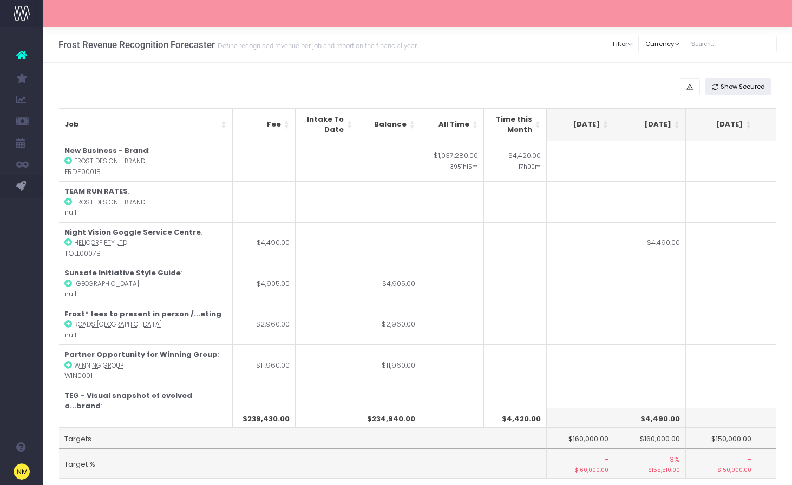 This screenshot has height=485, width=792. What do you see at coordinates (238, 45) in the screenshot?
I see `h3: Frost Revenue Recognition Forecaster` at bounding box center [238, 45].